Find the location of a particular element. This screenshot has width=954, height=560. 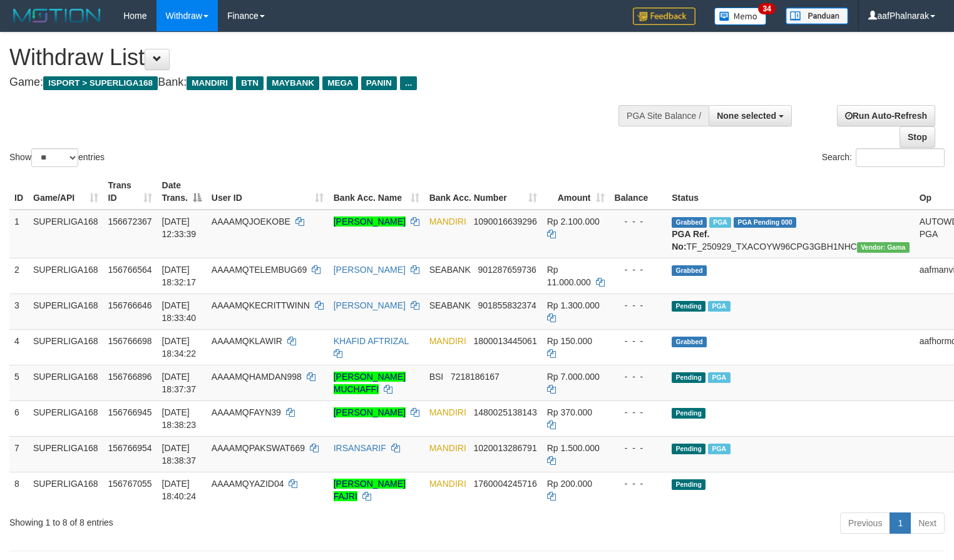

span: 156672367 is located at coordinates (130, 222).